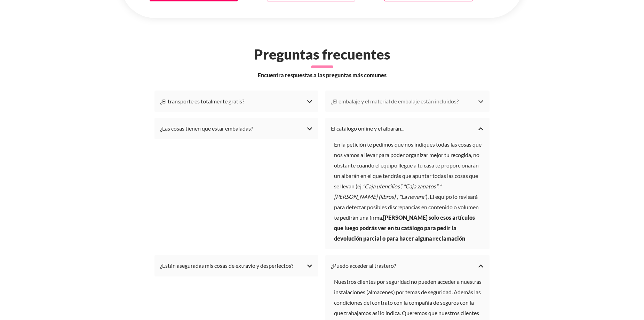  What do you see at coordinates (322, 54) in the screenshot?
I see `h2: Preguntas frecuentes` at bounding box center [322, 54].